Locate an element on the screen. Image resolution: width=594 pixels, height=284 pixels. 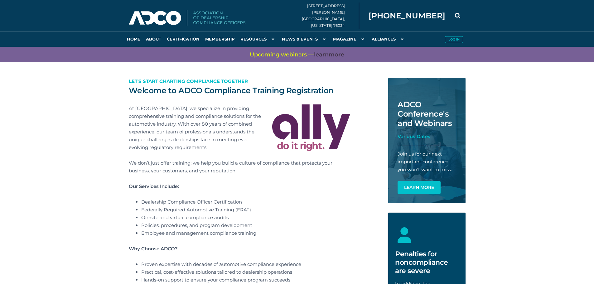
span: Various Dates is located at coordinates (414, 136).